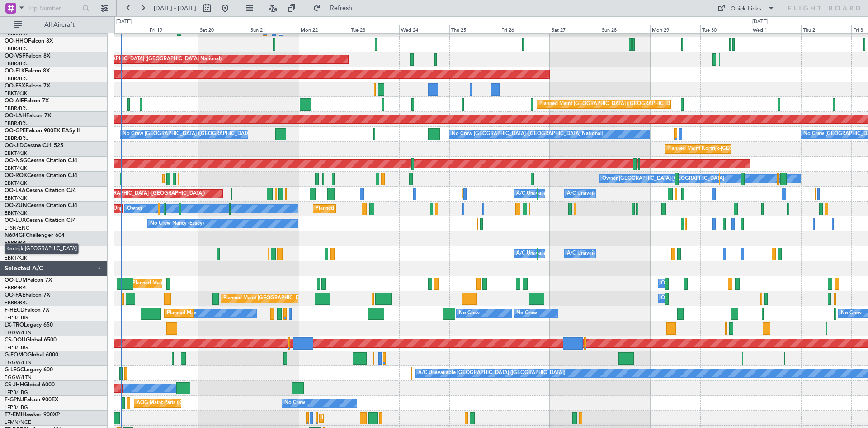 This screenshot has width=868, height=428. I want to click on a: G-FOMOGlobal 6000, so click(31, 355).